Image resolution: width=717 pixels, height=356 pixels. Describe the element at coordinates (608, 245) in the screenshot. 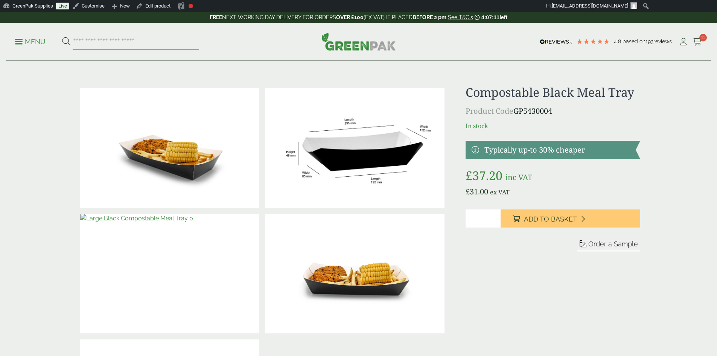

I see `button: Order a Sample` at that location.